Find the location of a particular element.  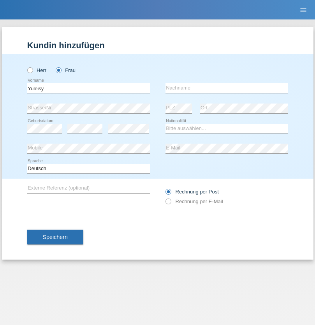

label: Rechnung per E-Mail is located at coordinates (194, 201).